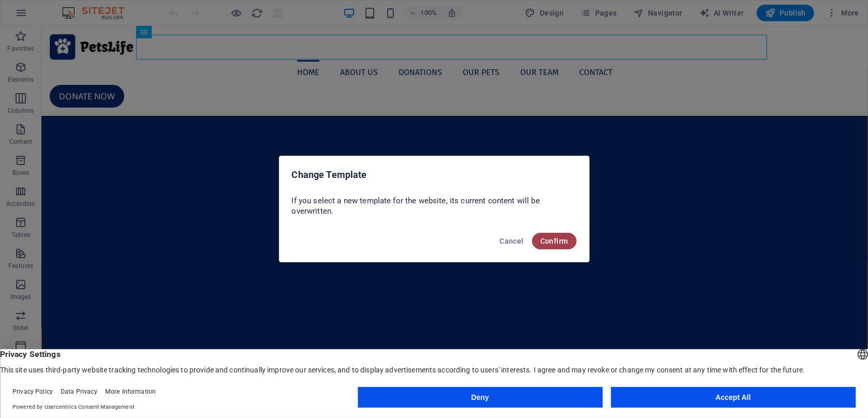  What do you see at coordinates (441, 378) in the screenshot?
I see `span: Paste clipboard` at bounding box center [441, 378].